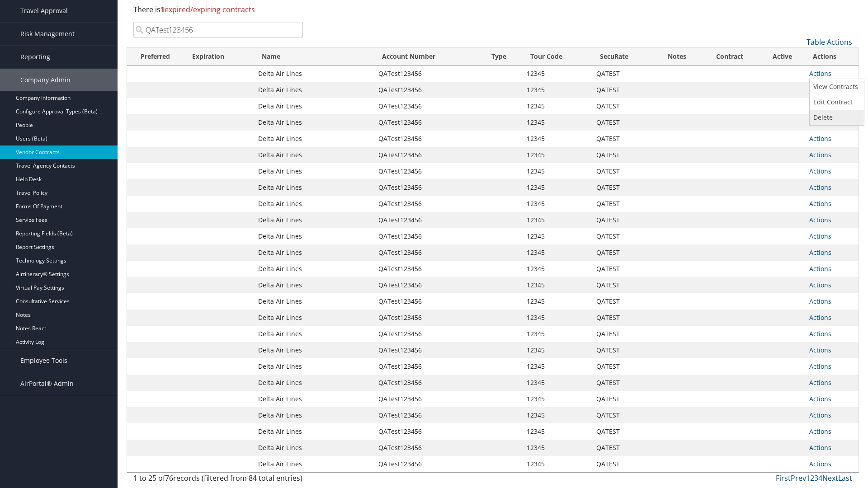  What do you see at coordinates (46, 80) in the screenshot?
I see `span: Company Admin` at bounding box center [46, 80].